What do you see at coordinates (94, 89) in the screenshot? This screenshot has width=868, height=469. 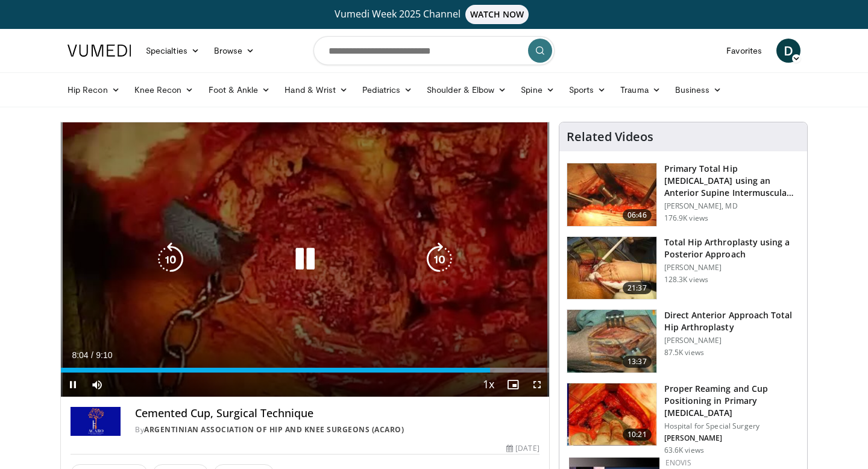 I see `a: Hip Recon` at bounding box center [94, 89].